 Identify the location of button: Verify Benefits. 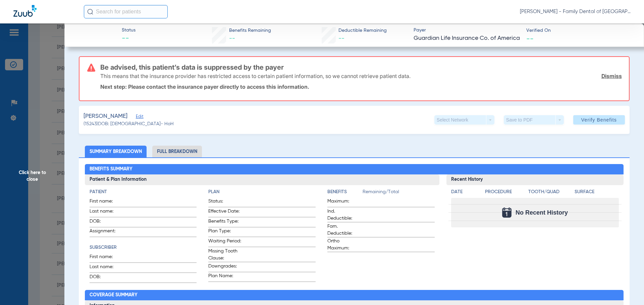
(599, 120).